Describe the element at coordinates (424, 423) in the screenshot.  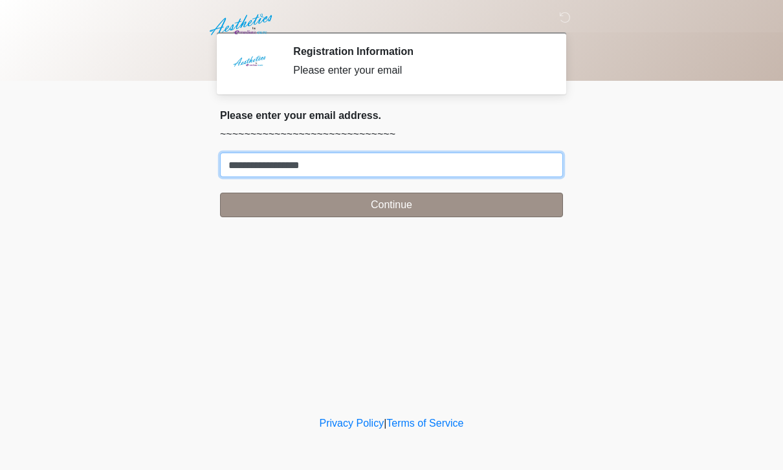
I see `a: Terms of Service` at that location.